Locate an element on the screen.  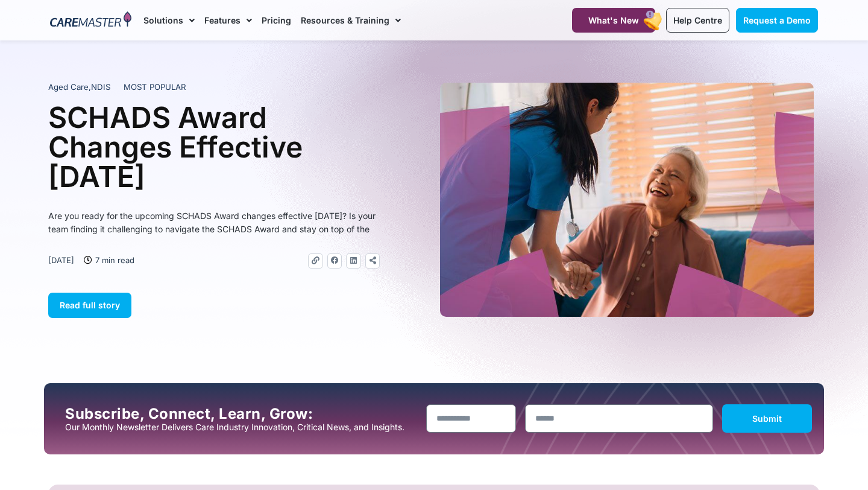
img: CareMaster Logo is located at coordinates (90, 21).